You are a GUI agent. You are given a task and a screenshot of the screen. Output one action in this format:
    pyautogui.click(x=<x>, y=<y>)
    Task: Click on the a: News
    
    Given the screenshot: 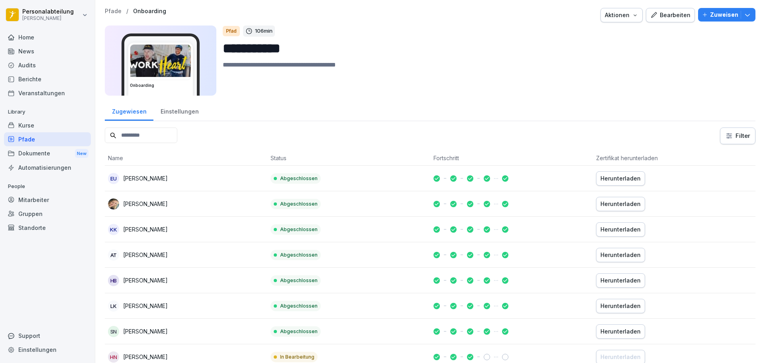 What is the action you would take?
    pyautogui.click(x=47, y=51)
    